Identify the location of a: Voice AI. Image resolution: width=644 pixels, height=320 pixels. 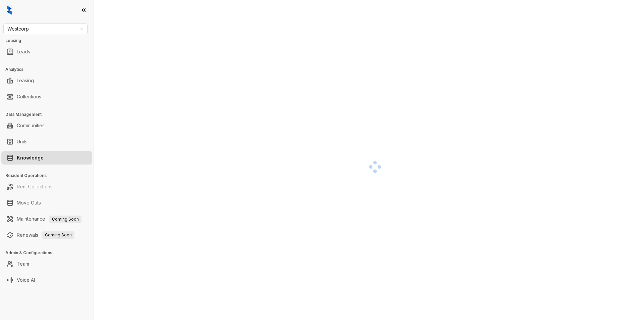
(26, 280).